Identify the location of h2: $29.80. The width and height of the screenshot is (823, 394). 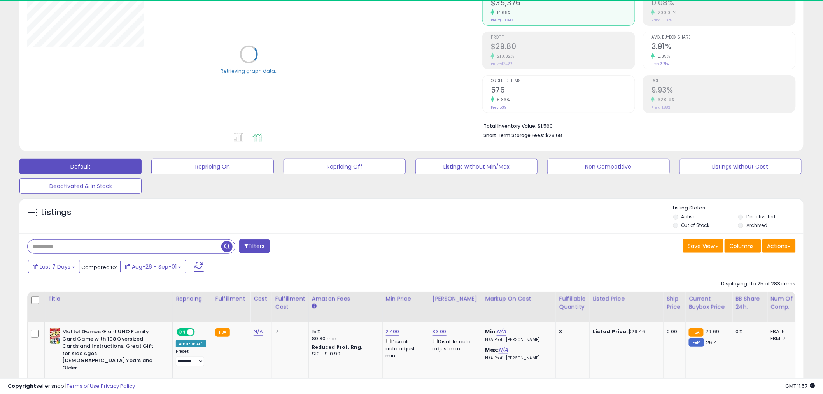
(563, 47).